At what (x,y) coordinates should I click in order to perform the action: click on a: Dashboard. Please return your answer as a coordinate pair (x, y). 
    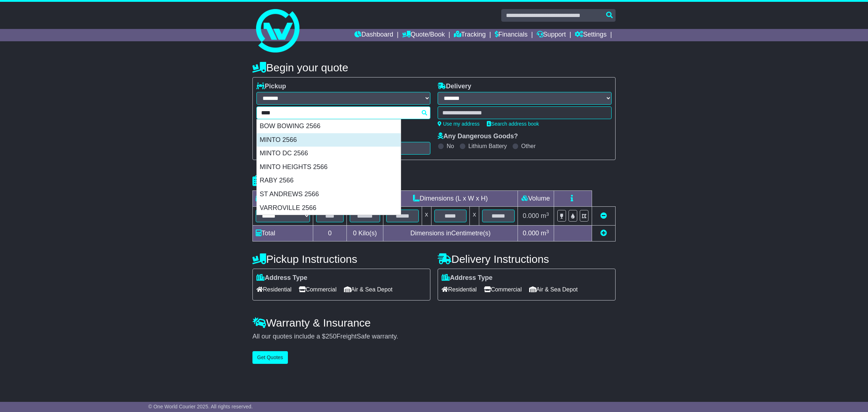
    Looking at the image, I should click on (374, 35).